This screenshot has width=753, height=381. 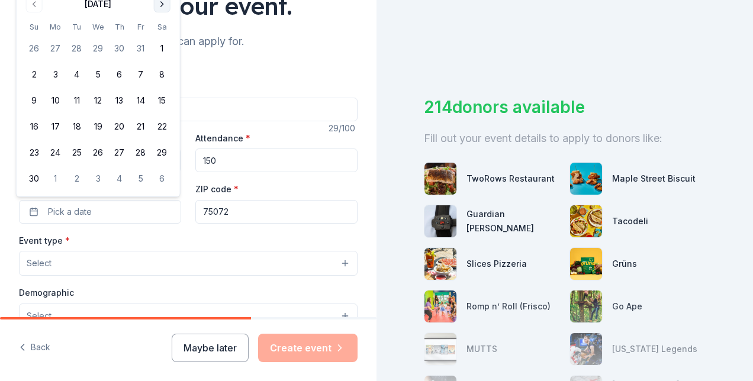 What do you see at coordinates (56, 27) in the screenshot?
I see `th: Monday` at bounding box center [56, 27].